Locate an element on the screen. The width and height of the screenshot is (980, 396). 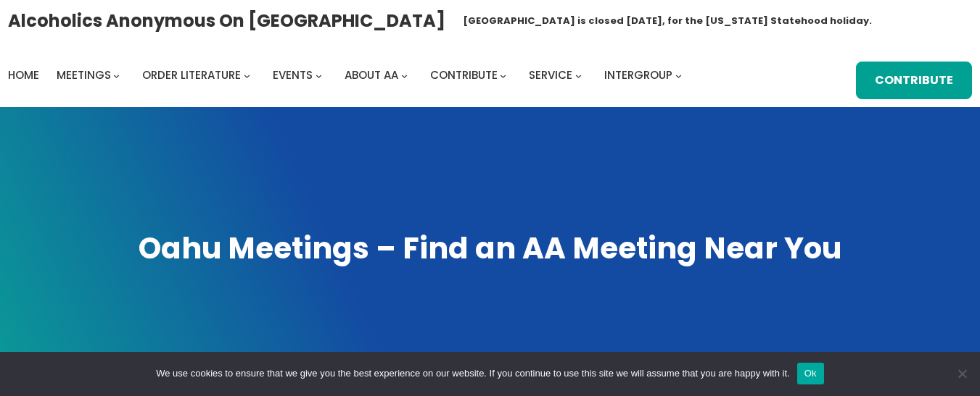
span: Service is located at coordinates (550, 75).